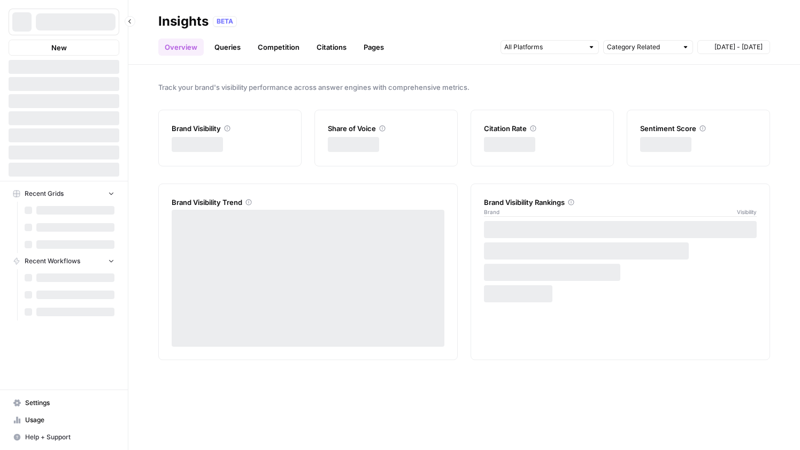 This screenshot has height=450, width=800. I want to click on a: Queries, so click(227, 47).